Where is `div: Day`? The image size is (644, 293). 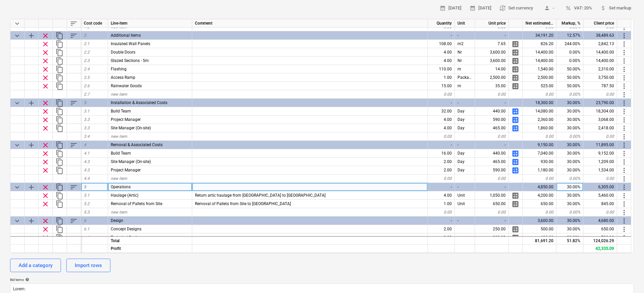 div: Day is located at coordinates (465, 120).